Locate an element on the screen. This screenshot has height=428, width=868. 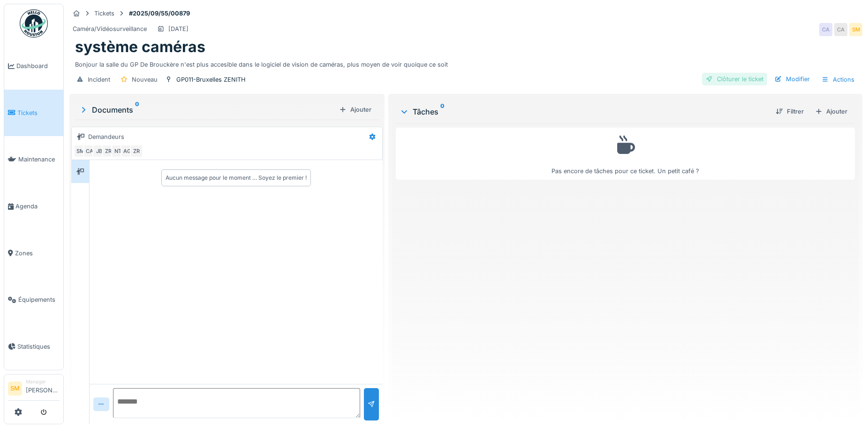
div: JB is located at coordinates (99, 151).